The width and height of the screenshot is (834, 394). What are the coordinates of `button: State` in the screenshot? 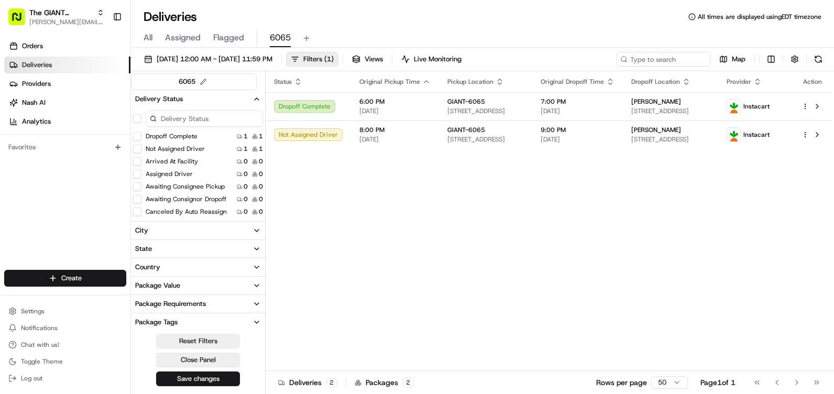 It's located at (198, 249).